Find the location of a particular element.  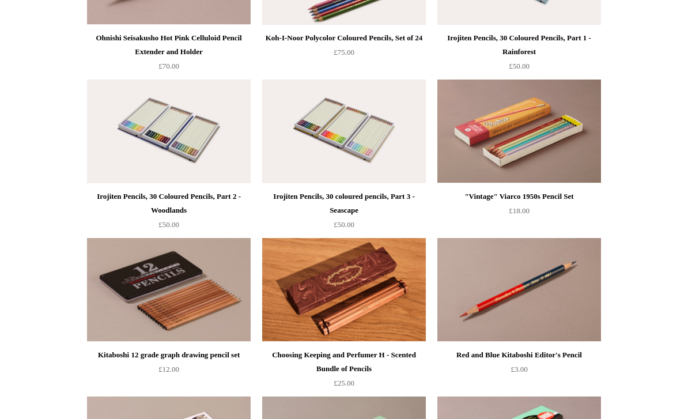

a: Red and Blue Kitaboshi Editor's Pencil Red and Blue Kitaboshi Editor's Pencil is located at coordinates (519, 290).